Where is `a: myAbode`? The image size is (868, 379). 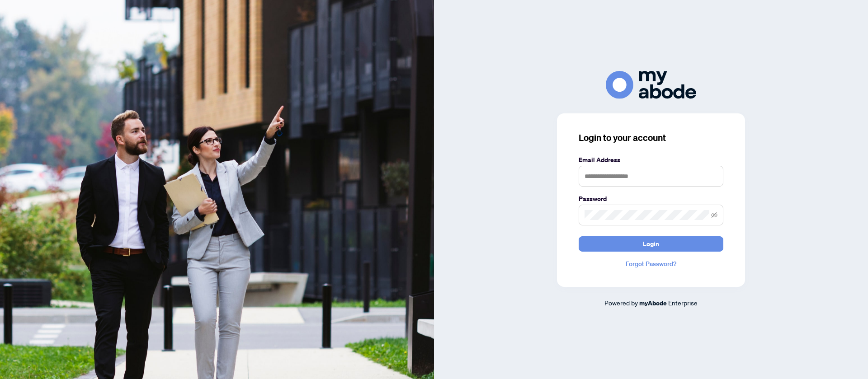
a: myAbode is located at coordinates (653, 303).